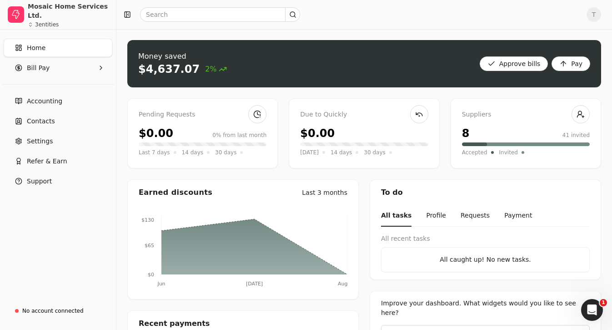 The width and height of the screenshot is (612, 330). I want to click on button: Last 3 months, so click(325, 192).